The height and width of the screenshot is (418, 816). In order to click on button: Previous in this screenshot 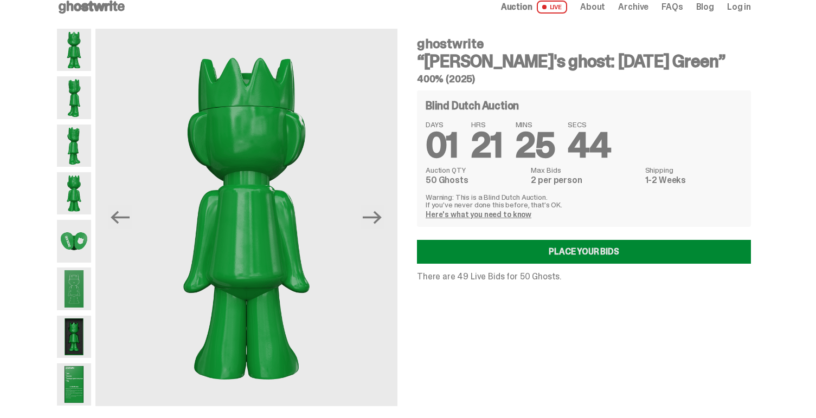, I will do `click(120, 217)`.